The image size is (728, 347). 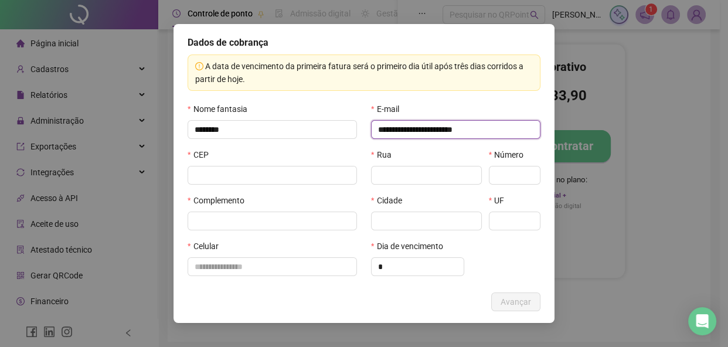 I want to click on label: Nome fantasia, so click(x=221, y=109).